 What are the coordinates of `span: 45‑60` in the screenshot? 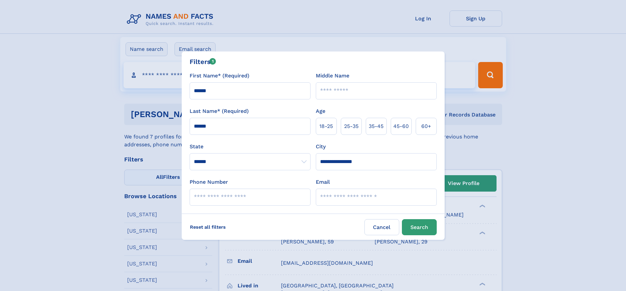 It's located at (401, 126).